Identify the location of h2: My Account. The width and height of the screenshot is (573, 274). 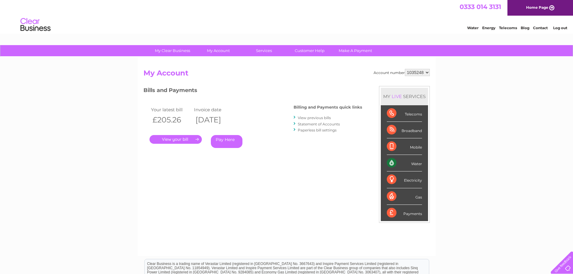
(287, 75).